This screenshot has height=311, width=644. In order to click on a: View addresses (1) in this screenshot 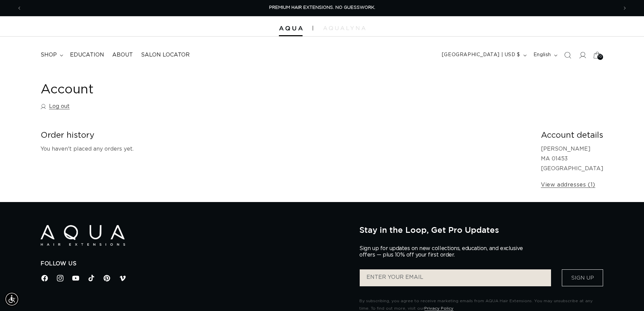, I will do `click(568, 185)`.